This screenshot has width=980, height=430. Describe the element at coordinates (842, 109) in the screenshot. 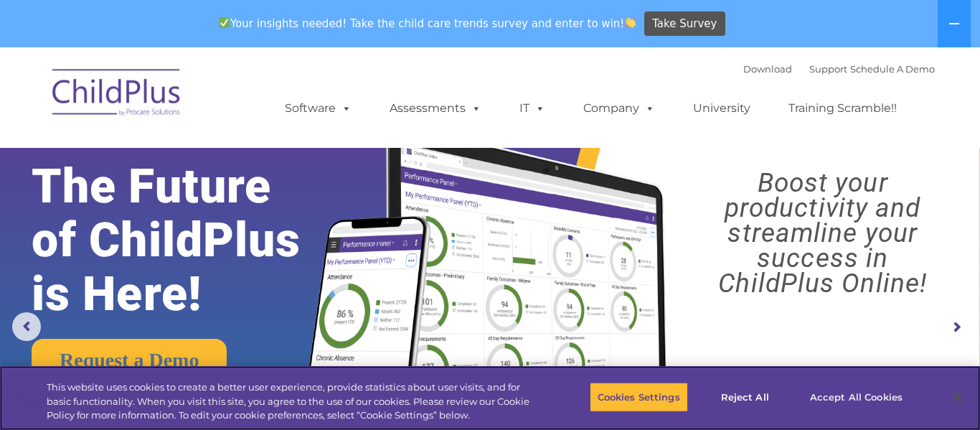

I see `a: Training Scramble!!` at that location.